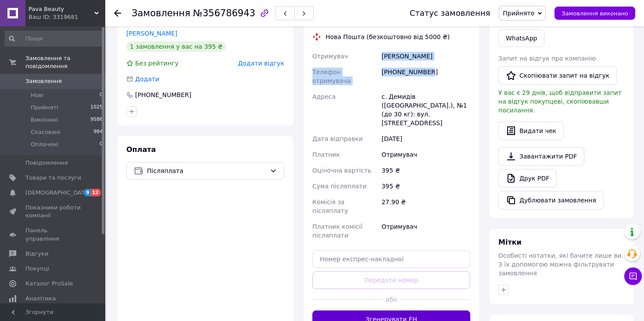  Describe the element at coordinates (67, 17) in the screenshot. I see `div: Ваш ID: 3319681` at that location.